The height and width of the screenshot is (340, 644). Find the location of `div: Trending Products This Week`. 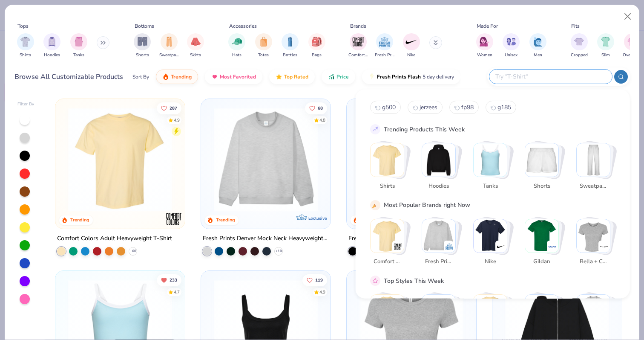

div: Trending Products This Week is located at coordinates (424, 129).